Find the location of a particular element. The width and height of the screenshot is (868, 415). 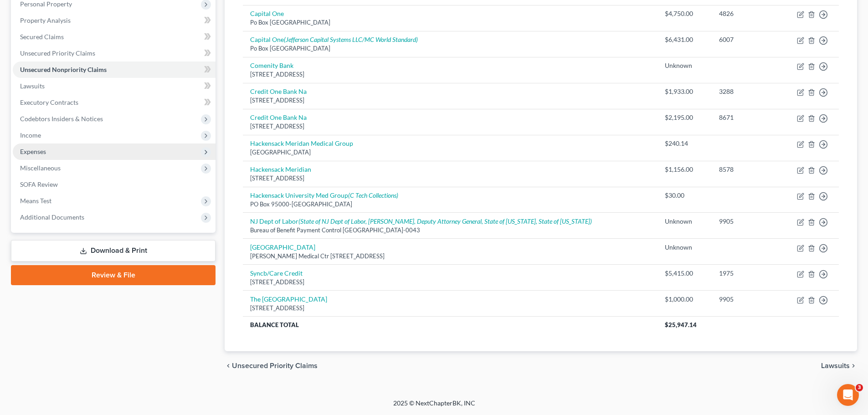

div: $1,933.00 is located at coordinates (684, 91).